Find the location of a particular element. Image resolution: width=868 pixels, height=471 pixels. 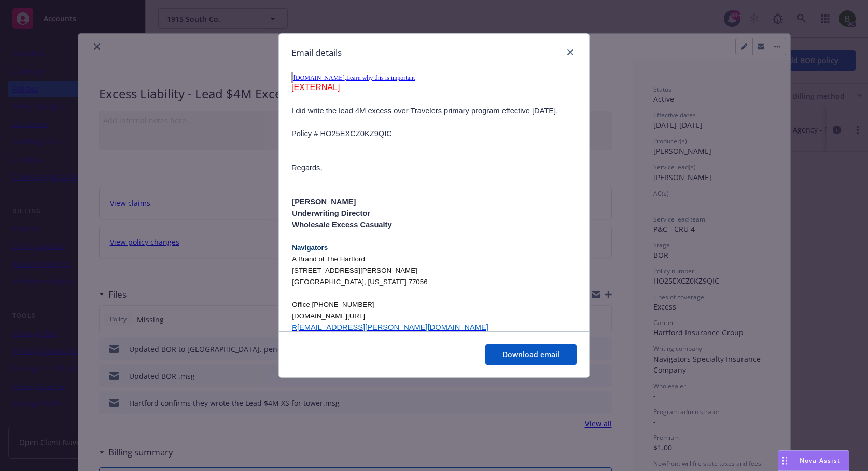

span: R is located at coordinates (295, 328).